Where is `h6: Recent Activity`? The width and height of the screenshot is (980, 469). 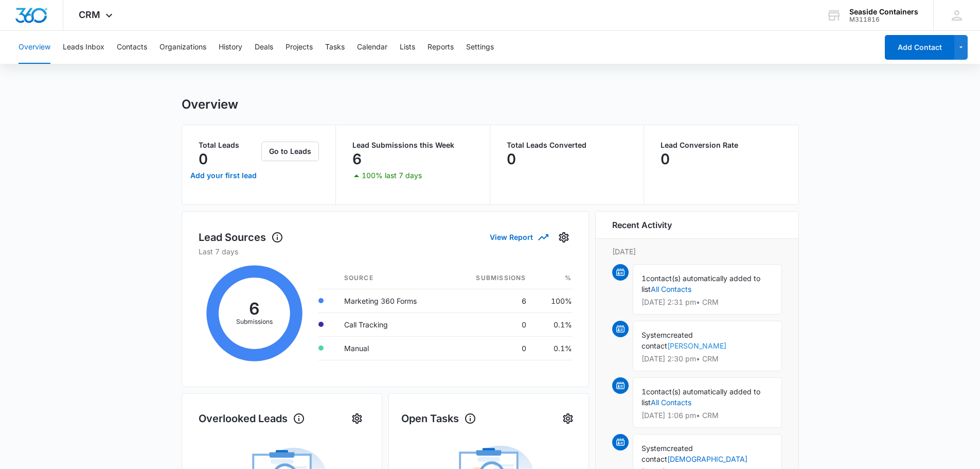
h6: Recent Activity is located at coordinates (642, 225).